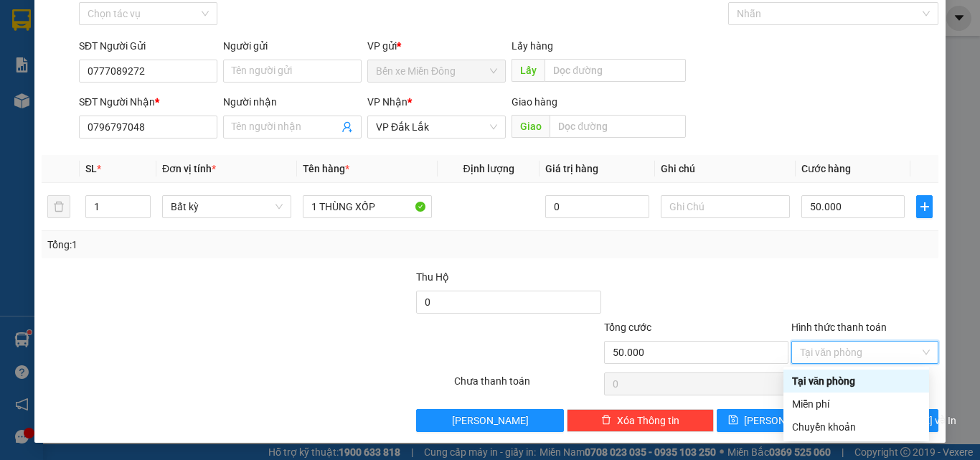  Describe the element at coordinates (292, 46) in the screenshot. I see `div: Người gửi` at that location.